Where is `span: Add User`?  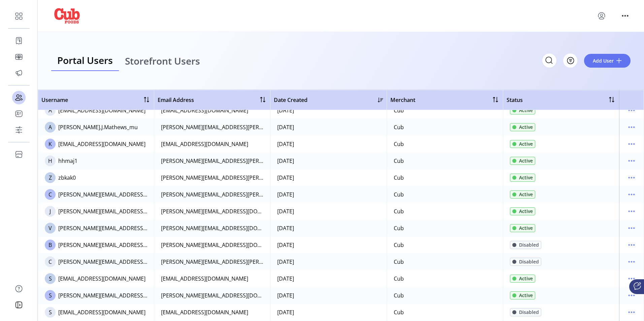 span: Add User is located at coordinates (603, 61).